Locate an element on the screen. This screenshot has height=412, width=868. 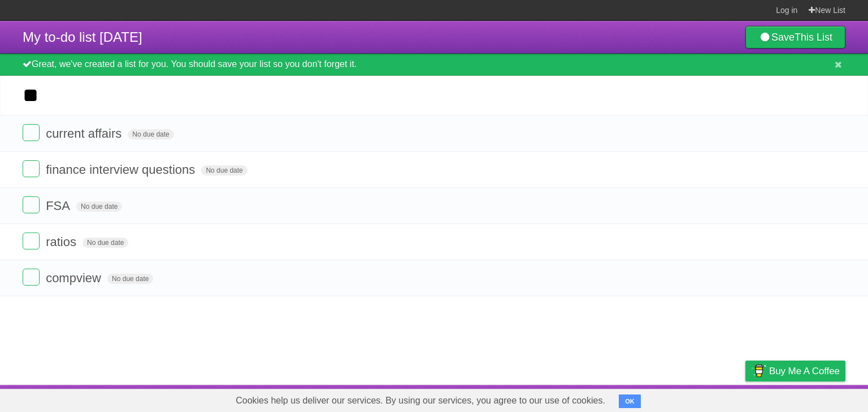
span: Cookies help us deliver our services. By using our services, you agree to our use of cookies. is located at coordinates (421, 401).